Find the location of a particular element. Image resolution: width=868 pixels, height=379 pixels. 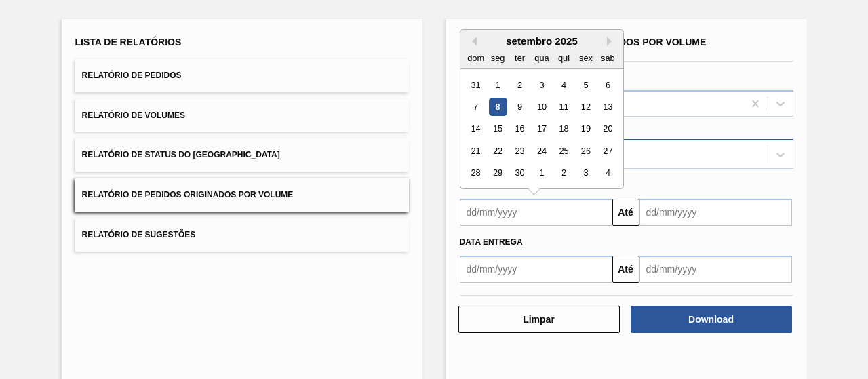

span: Relatório de Volumes is located at coordinates (134, 115).